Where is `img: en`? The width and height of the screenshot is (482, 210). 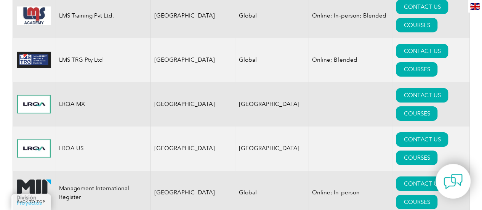 img: en is located at coordinates (475, 6).